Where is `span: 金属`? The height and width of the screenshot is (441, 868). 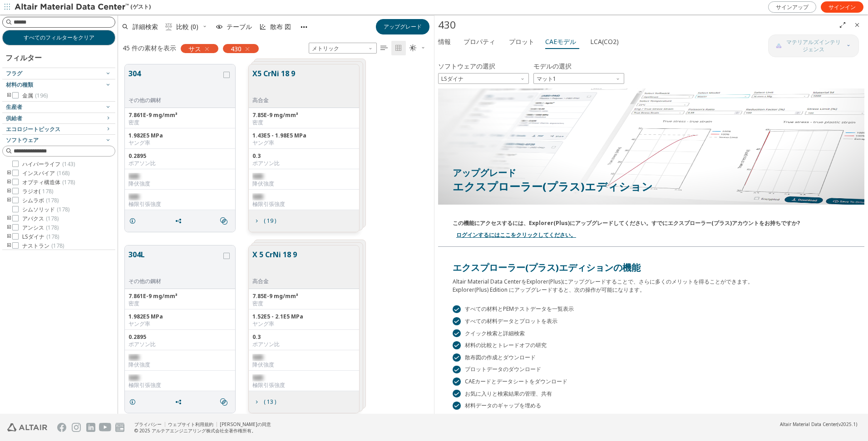
span: 金属 is located at coordinates (35, 96).